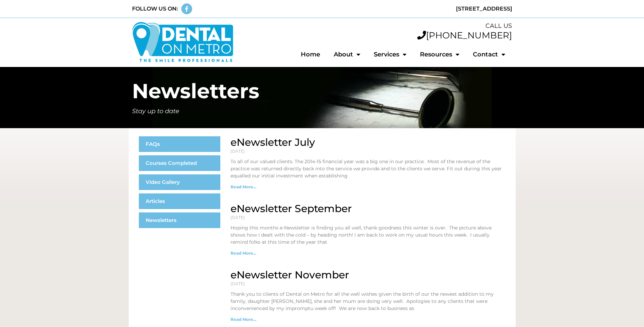 This screenshot has width=644, height=327. Describe the element at coordinates (322, 111) in the screenshot. I see `h5: Stay up to date` at that location.